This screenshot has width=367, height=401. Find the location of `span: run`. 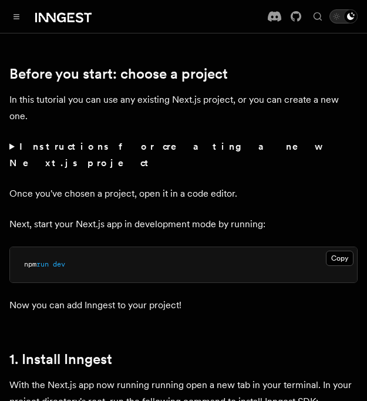

span: run is located at coordinates (42, 264).